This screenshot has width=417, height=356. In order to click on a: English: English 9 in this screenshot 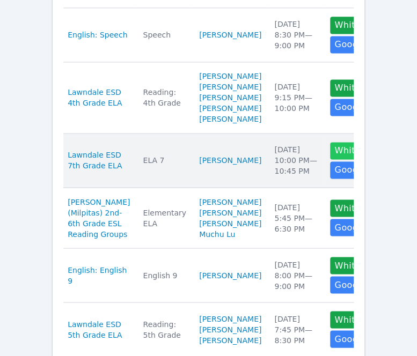, I will do `click(99, 275)`.